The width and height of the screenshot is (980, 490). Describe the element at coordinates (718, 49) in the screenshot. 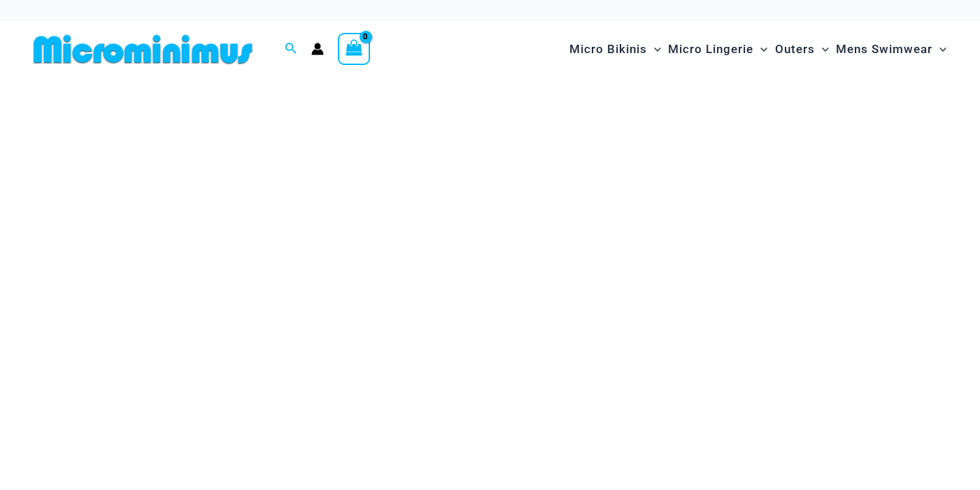

I see `a: Micro LingerieMenu ToggleMenu Toggle` at that location.